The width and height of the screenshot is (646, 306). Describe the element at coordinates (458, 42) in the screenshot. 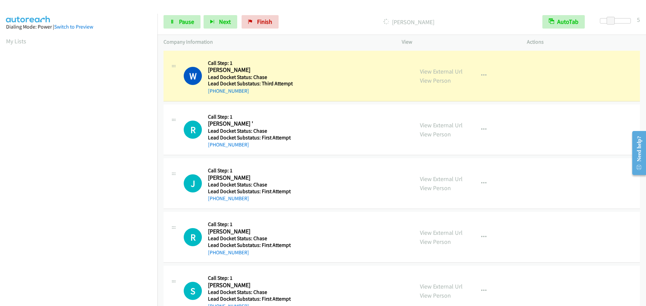

I see `p: View` at that location.